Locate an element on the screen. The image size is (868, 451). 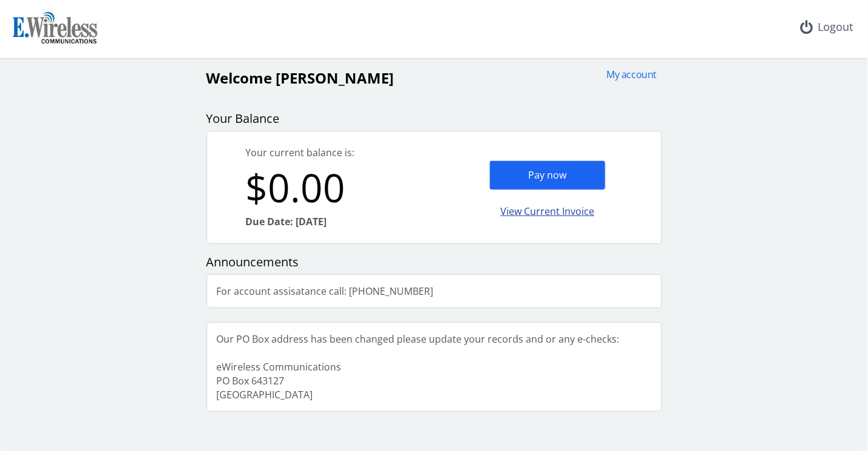
div: Your current balance is: is located at coordinates (339, 152).